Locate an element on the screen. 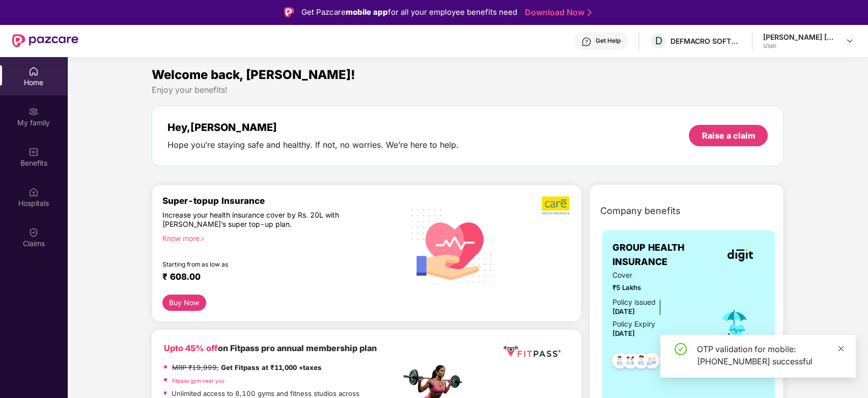  a: Fitpass gym near you is located at coordinates (198, 381).